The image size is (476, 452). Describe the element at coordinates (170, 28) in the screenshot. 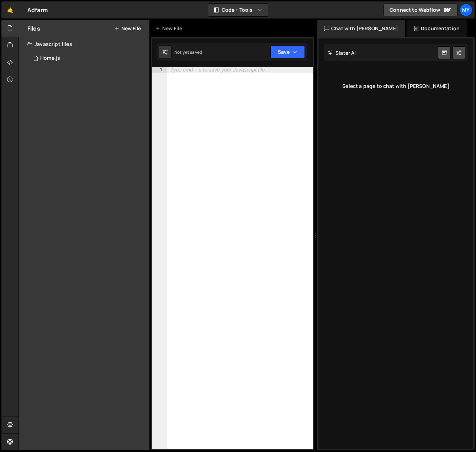

I see `div: New File` at that location.